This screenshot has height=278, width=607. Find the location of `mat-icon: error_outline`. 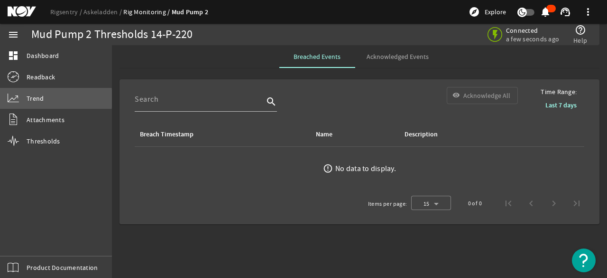

mat-icon: error_outline is located at coordinates (328, 168).